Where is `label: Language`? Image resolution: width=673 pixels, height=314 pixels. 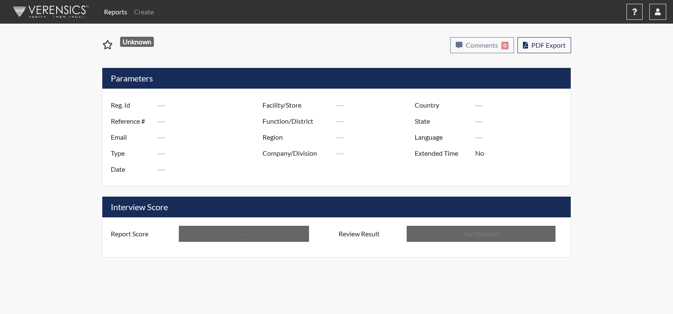 label: Language is located at coordinates (442, 137).